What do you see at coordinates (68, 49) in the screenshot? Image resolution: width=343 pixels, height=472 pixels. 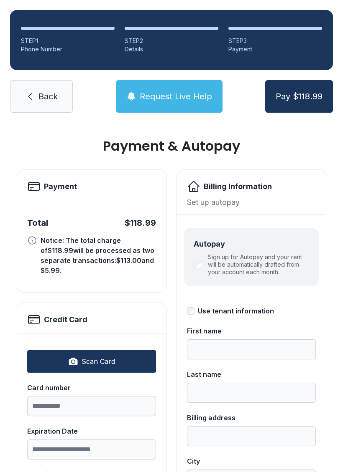 I see `div: Phone Number` at bounding box center [68, 49].